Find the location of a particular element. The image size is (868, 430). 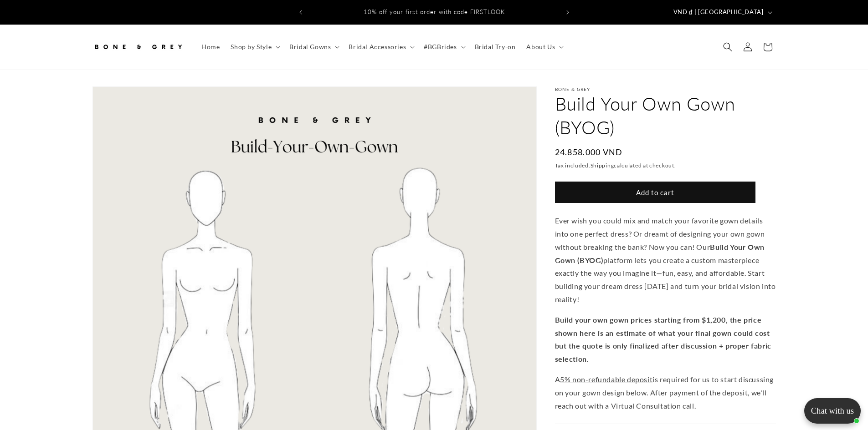

a: Bridal Try-on is located at coordinates (495, 47).